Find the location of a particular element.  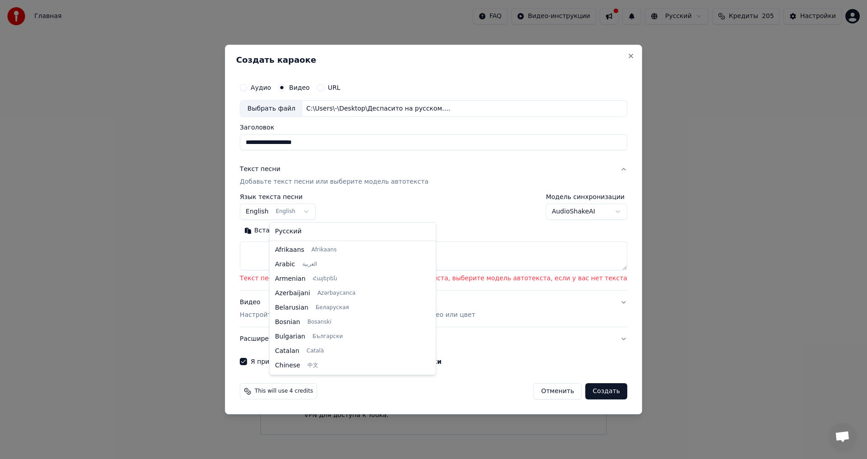

span: 中文 is located at coordinates (313, 366).